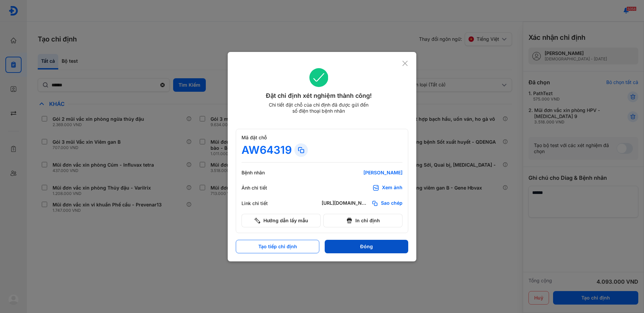 The image size is (644, 313). I want to click on button: Tạo tiếp chỉ định, so click(277, 247).